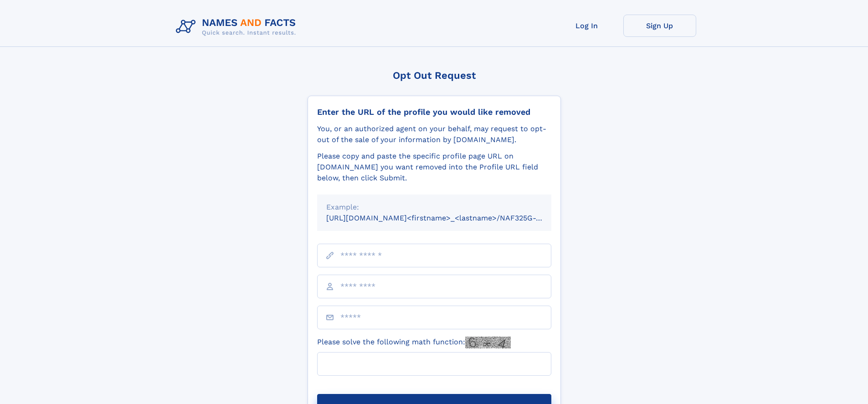 Image resolution: width=868 pixels, height=404 pixels. Describe the element at coordinates (435, 112) in the screenshot. I see `div: Enter the URL of the profile you would like removed` at that location.